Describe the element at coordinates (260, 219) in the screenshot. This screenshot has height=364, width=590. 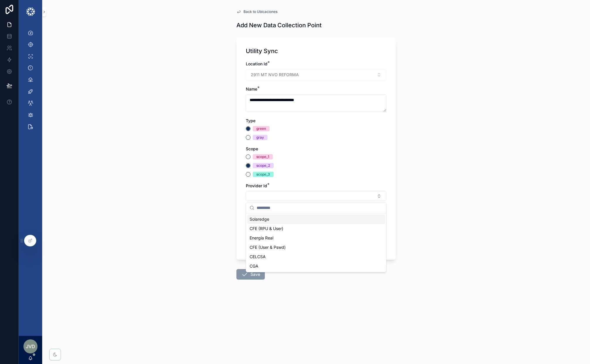
I see `span: Solaredge` at that location.